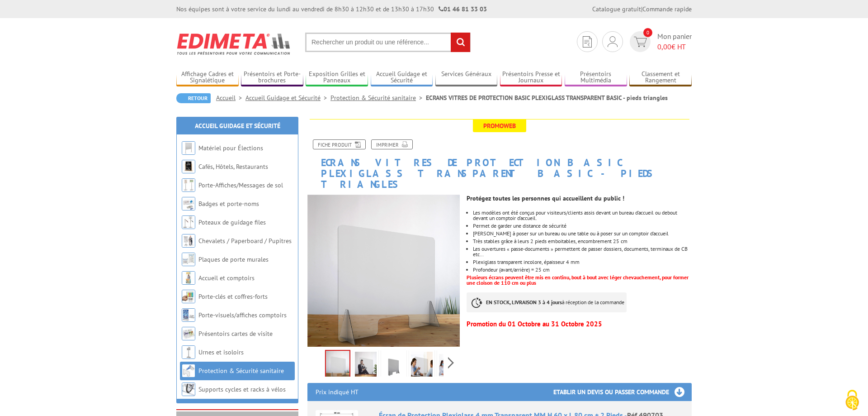  I want to click on p: Plexiglass transparent incolore, épaisseur 4 mm, so click(582, 262).